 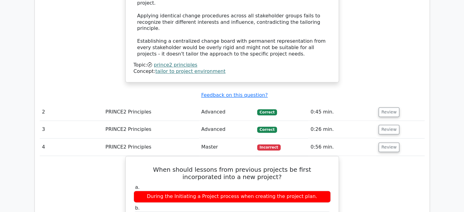 I want to click on span: b., so click(x=137, y=208).